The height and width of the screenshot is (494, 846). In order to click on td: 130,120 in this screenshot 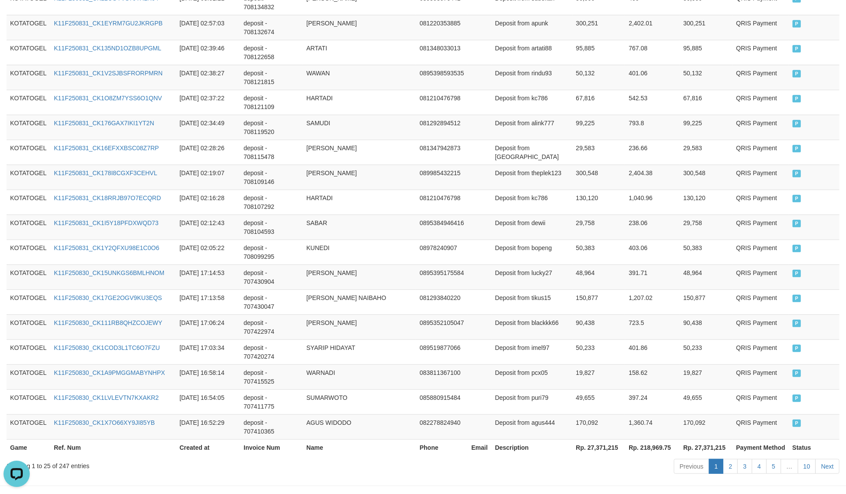, I will do `click(706, 202)`.